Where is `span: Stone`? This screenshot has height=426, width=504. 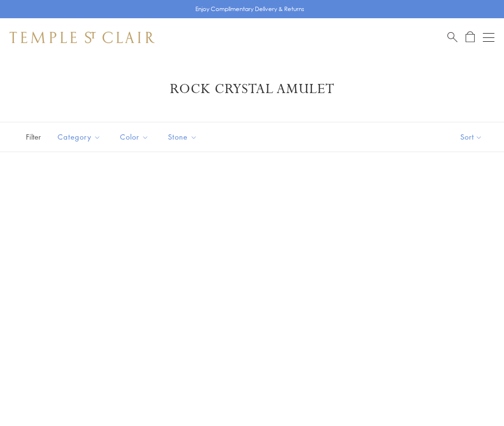
span: Stone is located at coordinates (184, 137).